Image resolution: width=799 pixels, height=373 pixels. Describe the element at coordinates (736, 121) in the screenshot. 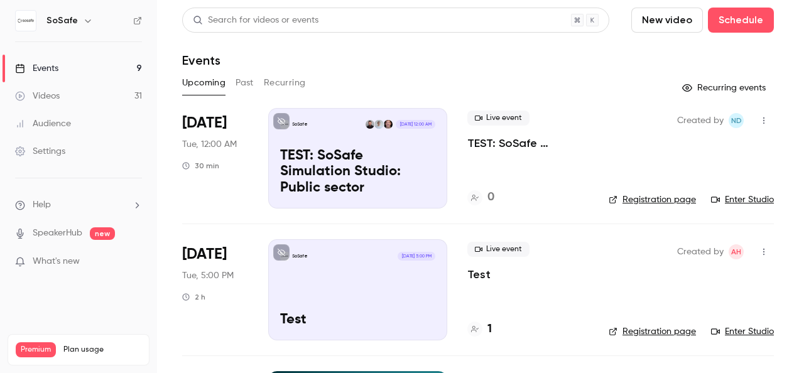

I see `span: Nico Dang` at that location.